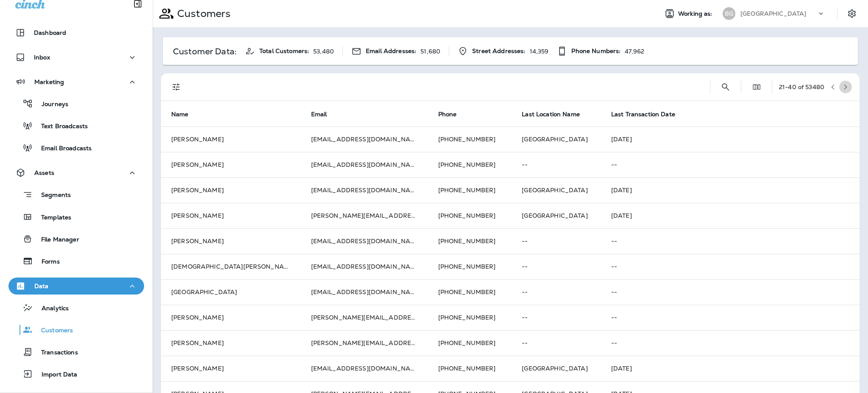 The height and width of the screenshot is (393, 868). I want to click on button: Segments, so click(76, 194).